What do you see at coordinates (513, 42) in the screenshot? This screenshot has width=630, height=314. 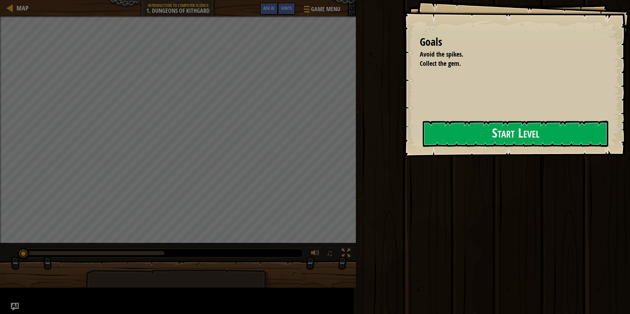 I see `div: Goals` at bounding box center [513, 42].